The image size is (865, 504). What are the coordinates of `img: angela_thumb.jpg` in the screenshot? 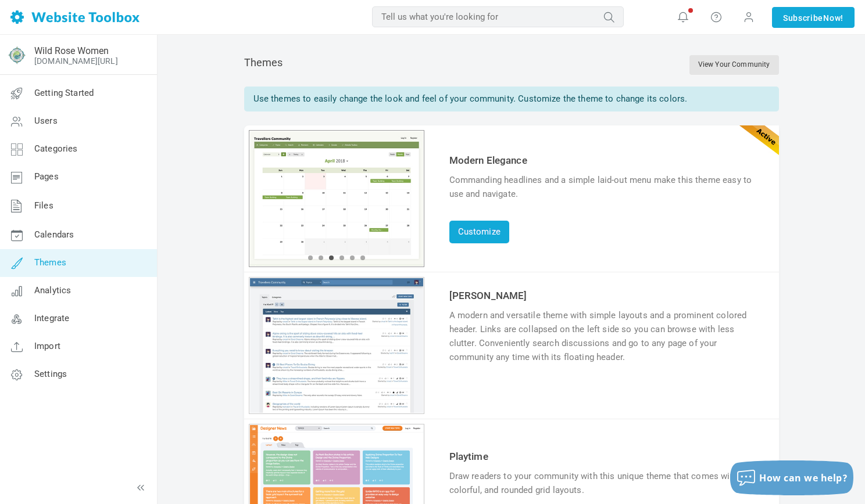 It's located at (337, 345).